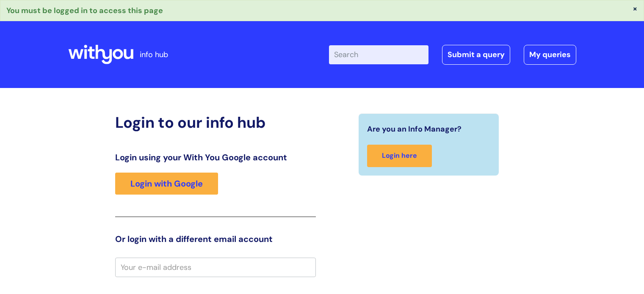 The height and width of the screenshot is (294, 644). What do you see at coordinates (550, 54) in the screenshot?
I see `a: My queries` at bounding box center [550, 54].